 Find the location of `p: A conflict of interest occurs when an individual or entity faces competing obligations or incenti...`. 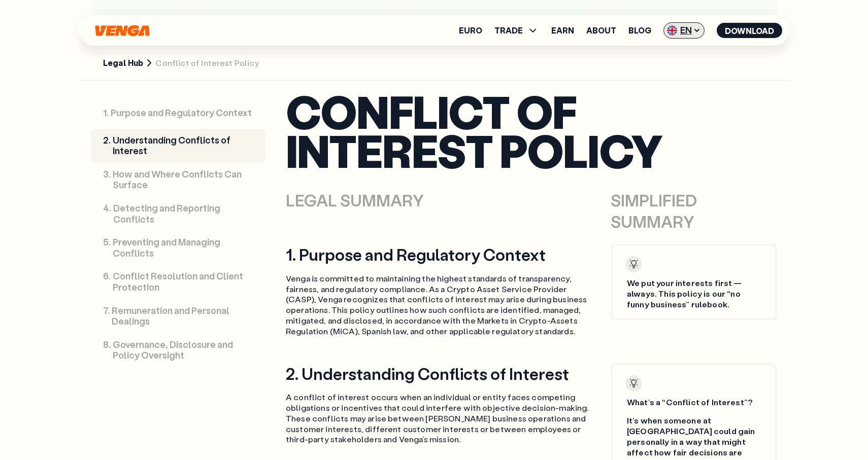

p: A conflict of interest occurs when an individual or entity faces competing obligations or incenti... is located at coordinates (440, 418).